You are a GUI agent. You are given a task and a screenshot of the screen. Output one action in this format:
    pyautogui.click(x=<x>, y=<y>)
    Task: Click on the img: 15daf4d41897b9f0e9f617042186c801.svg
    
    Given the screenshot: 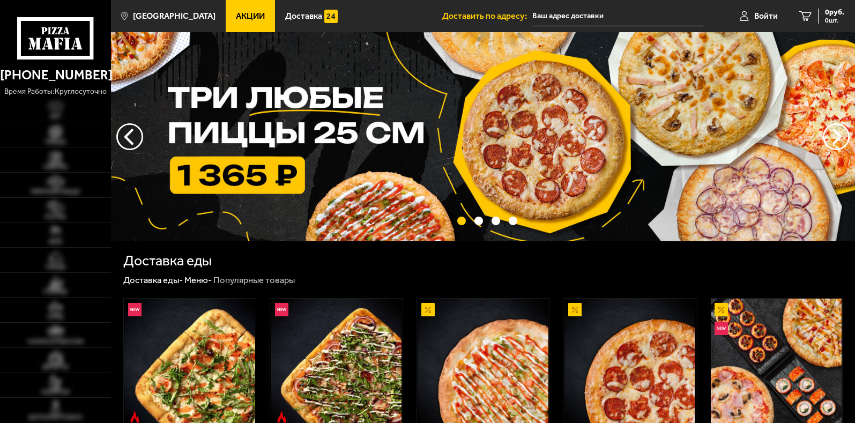 What is the action you would take?
    pyautogui.click(x=331, y=16)
    